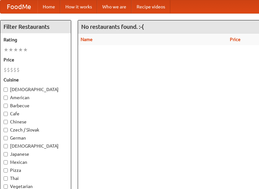 The width and height of the screenshot is (259, 189). Describe the element at coordinates (86, 39) in the screenshot. I see `a: Name` at that location.